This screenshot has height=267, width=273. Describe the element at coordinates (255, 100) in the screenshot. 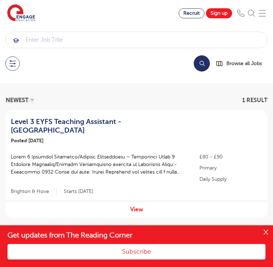

I see `span: 1 result` at that location.